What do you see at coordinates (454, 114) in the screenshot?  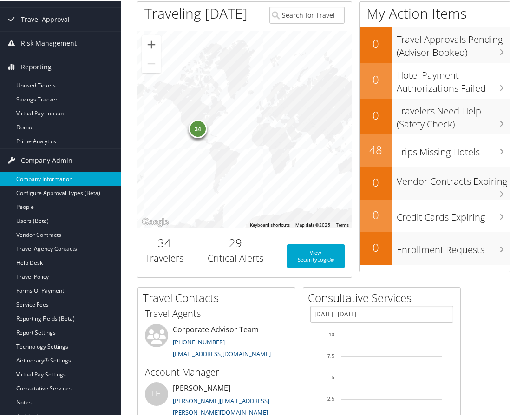 I see `h3: Travelers Need Help (Safety Check)` at bounding box center [454, 114].